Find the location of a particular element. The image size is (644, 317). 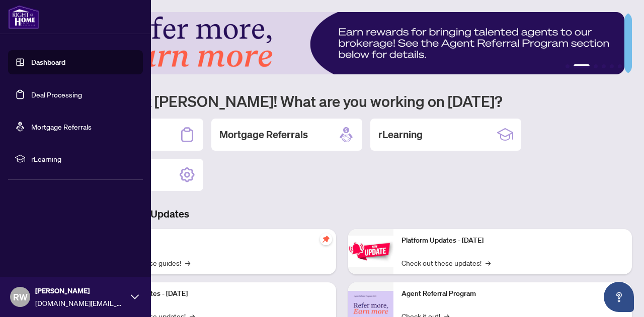

a: Mortgage Referrals is located at coordinates (61, 127).